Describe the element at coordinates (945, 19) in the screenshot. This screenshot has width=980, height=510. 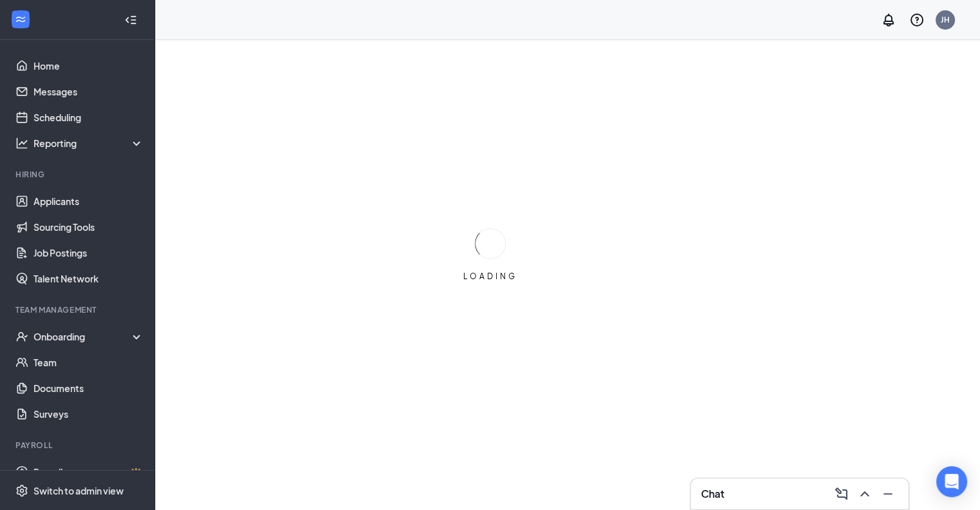
I see `div: JH` at that location.